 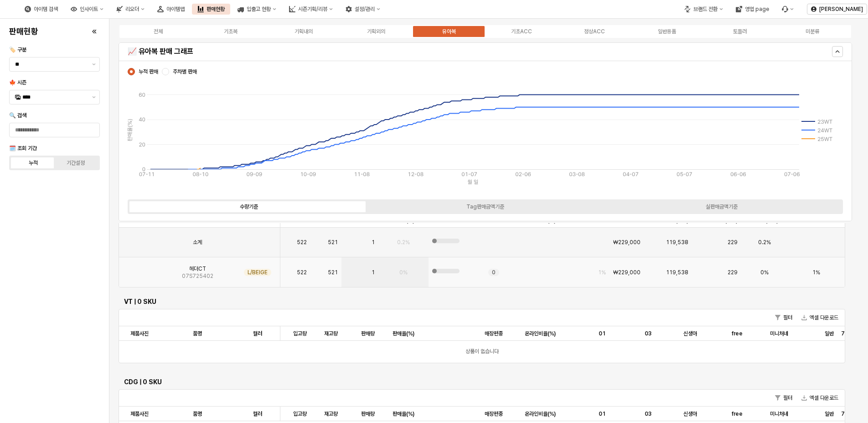 What do you see at coordinates (17, 50) in the screenshot?
I see `span: 🏷️ 구분` at bounding box center [17, 50].